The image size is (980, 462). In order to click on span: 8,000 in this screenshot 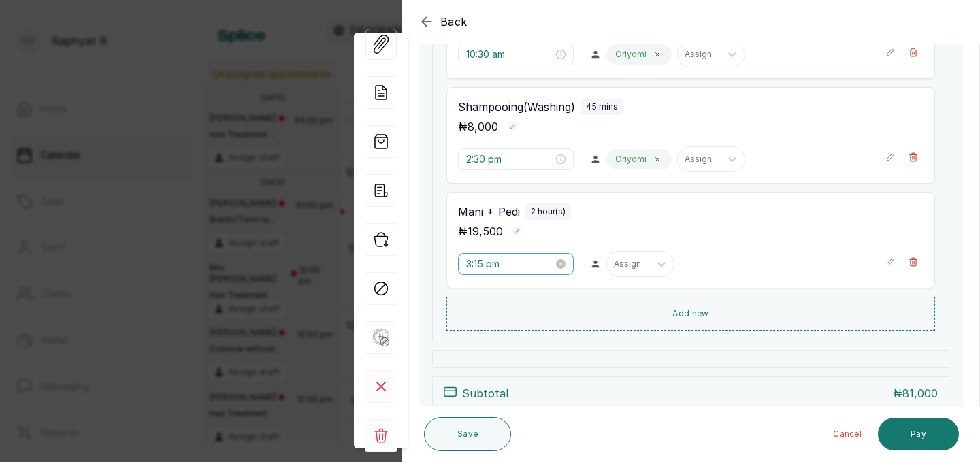, I will do `click(482, 126)`.